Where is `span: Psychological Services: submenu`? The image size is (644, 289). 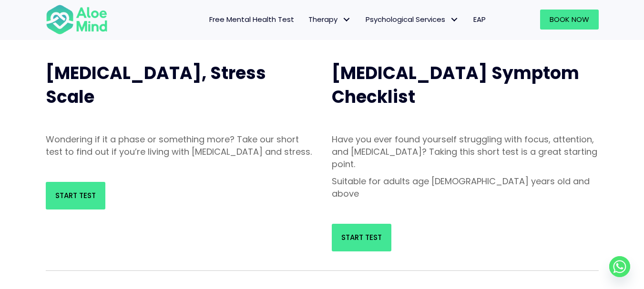 span: Psychological Services: submenu is located at coordinates (454, 19).